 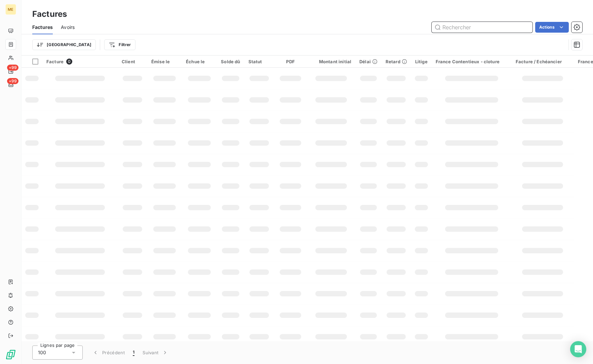 I want to click on img: Logo LeanPay, so click(x=11, y=354).